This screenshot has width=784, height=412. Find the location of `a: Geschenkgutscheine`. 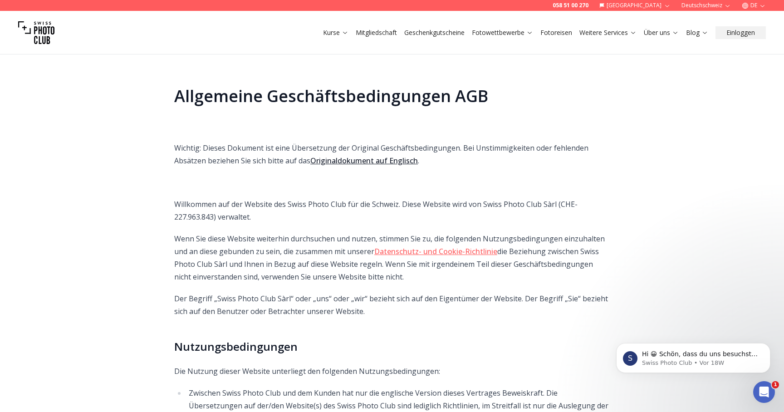

a: Geschenkgutscheine is located at coordinates (434, 33).